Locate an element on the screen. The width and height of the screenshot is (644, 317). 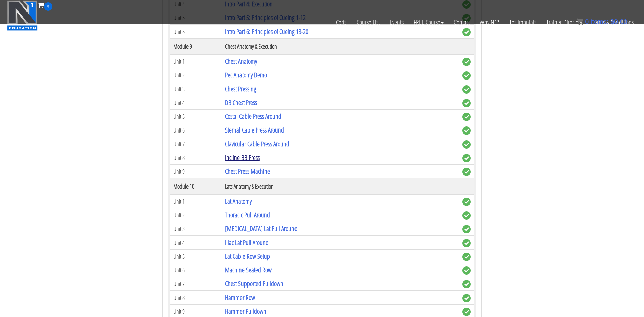
a: Costal Cable Press Around is located at coordinates (253, 116).